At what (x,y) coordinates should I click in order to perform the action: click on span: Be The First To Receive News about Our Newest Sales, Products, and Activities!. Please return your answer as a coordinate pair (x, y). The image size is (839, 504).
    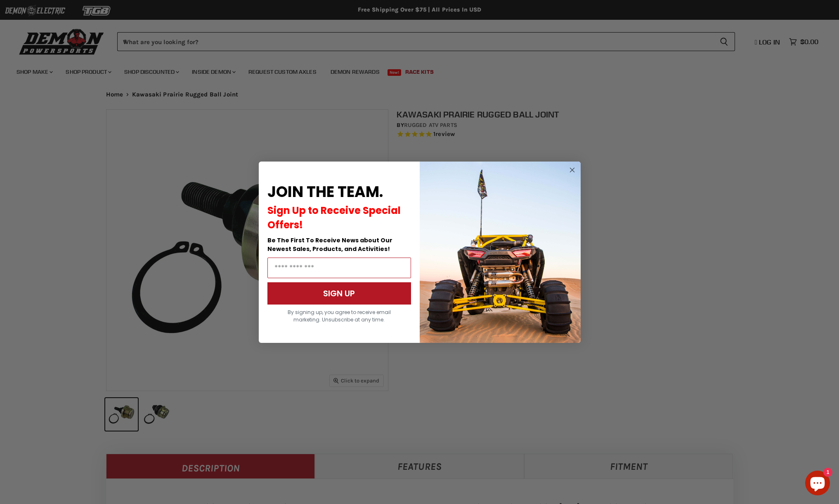
    Looking at the image, I should click on (329, 245).